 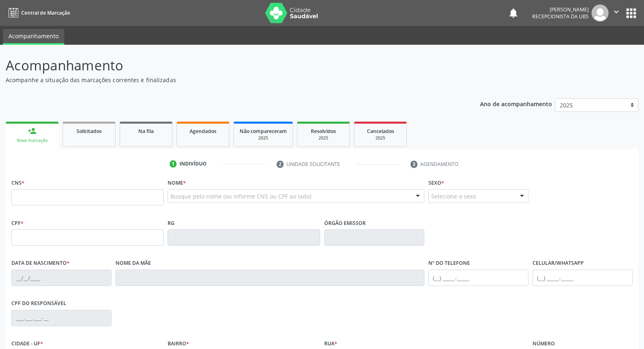 What do you see at coordinates (32, 131) in the screenshot?
I see `div: person_add` at bounding box center [32, 131].